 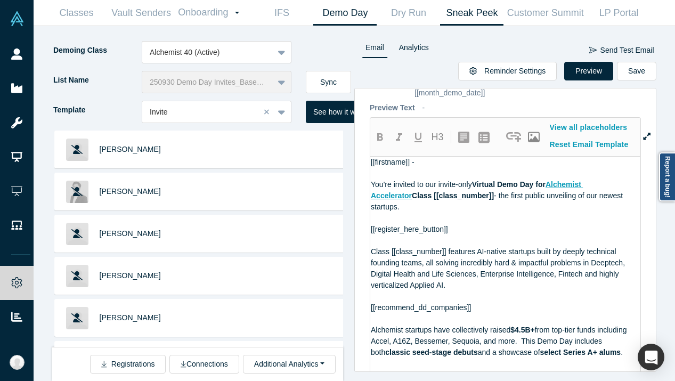 I want to click on p: Preview Text, so click(x=392, y=108).